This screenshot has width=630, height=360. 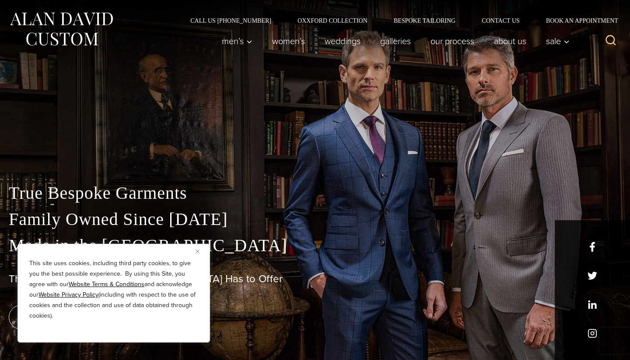 I want to click on a: Our Process, so click(x=452, y=41).